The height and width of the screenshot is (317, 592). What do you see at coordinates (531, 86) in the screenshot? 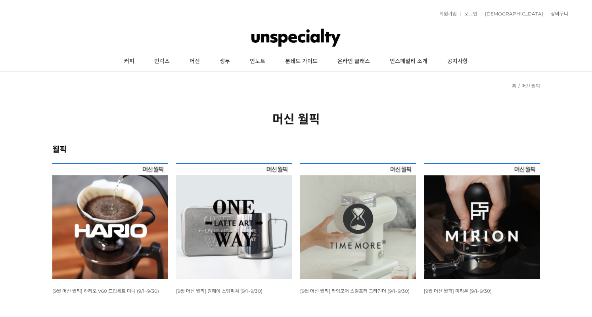
I see `a: 머신 월픽` at bounding box center [531, 86].